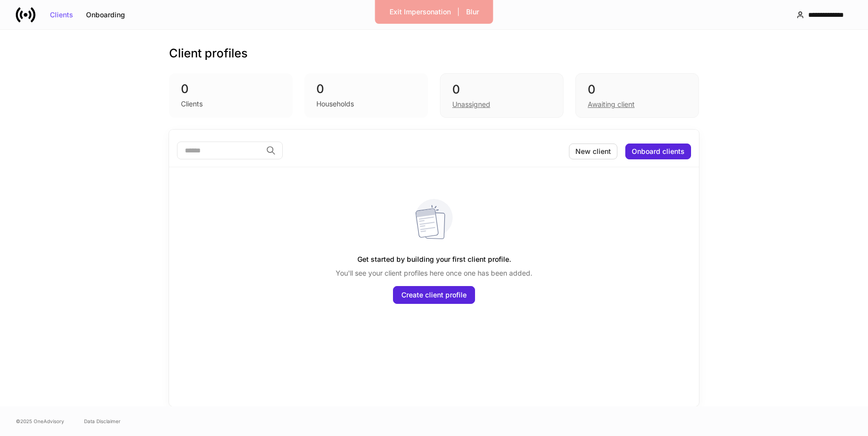 This screenshot has height=436, width=868. I want to click on div: New client, so click(593, 151).